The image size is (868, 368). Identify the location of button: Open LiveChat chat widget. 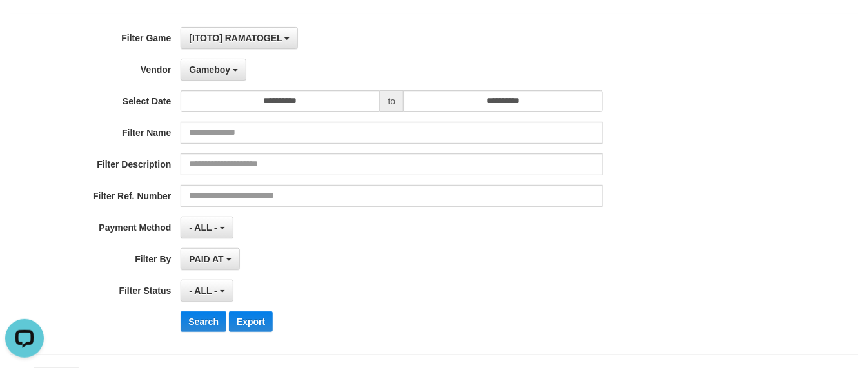
(25, 25).